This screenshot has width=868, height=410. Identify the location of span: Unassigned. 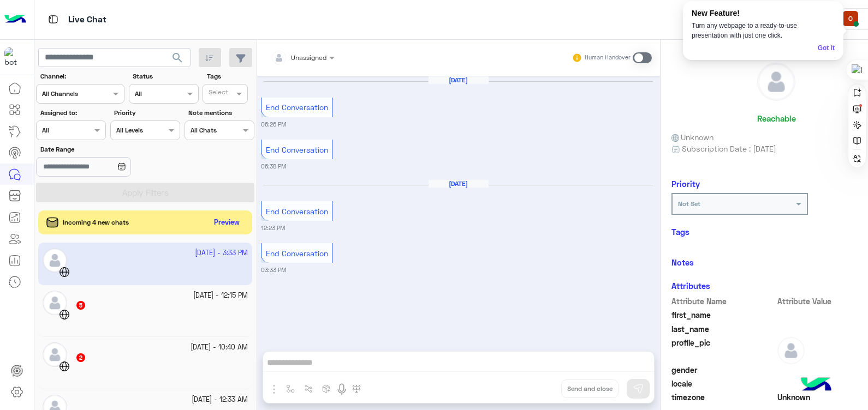
(309, 57).